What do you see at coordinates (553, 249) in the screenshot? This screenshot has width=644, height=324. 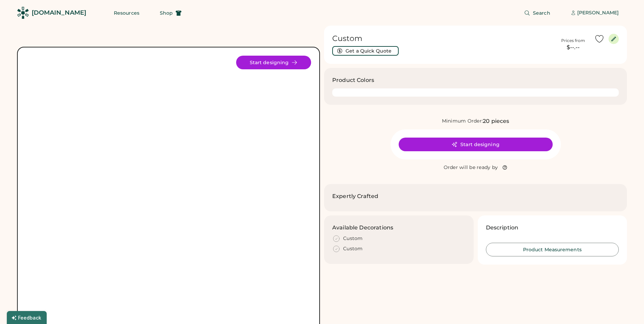 I see `button: Product Measurements` at bounding box center [553, 249].